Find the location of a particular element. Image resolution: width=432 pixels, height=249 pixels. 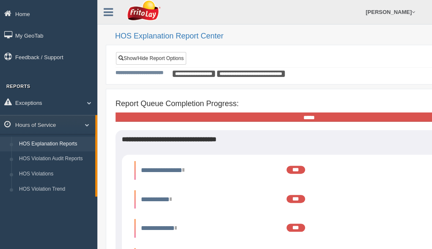

a: Show/Hide Report Options is located at coordinates (151, 58).